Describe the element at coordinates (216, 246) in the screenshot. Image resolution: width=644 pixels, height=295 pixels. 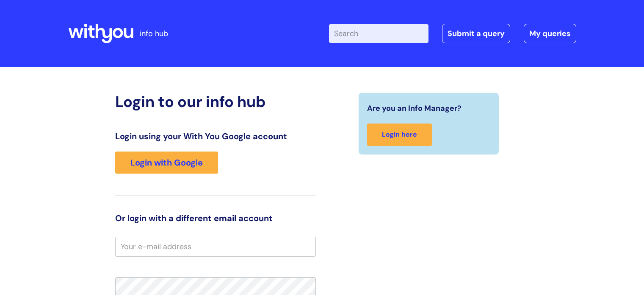
I see `input: Your e-mail address` at that location.